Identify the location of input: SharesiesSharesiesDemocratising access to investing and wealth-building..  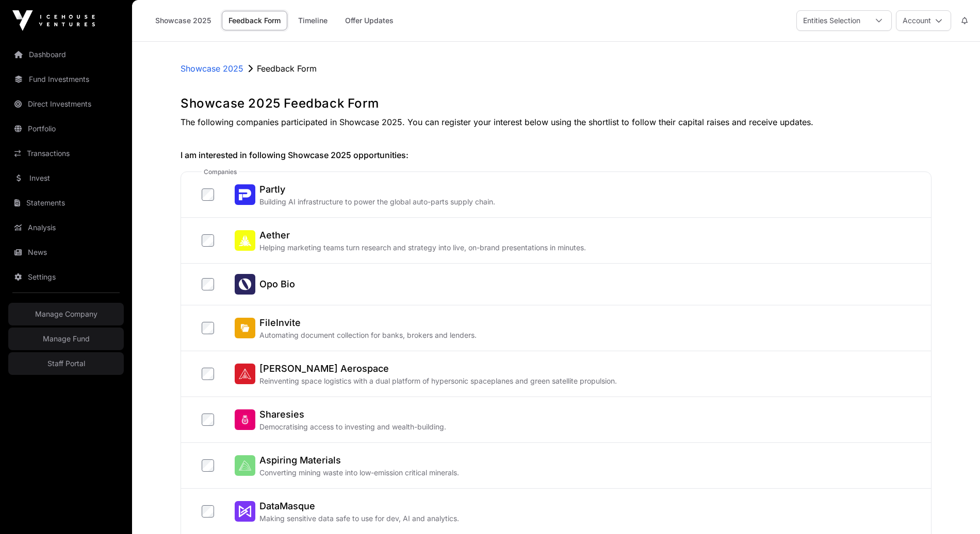
(207, 420).